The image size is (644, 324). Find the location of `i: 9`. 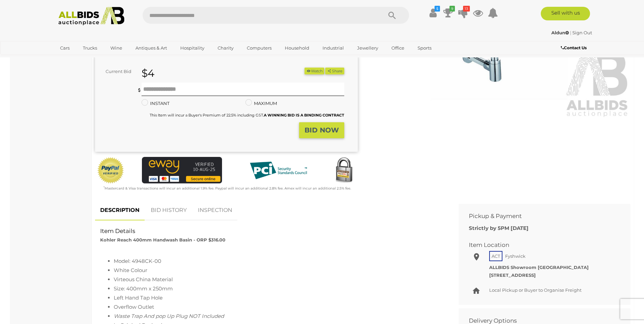

i: 9 is located at coordinates (452, 8).